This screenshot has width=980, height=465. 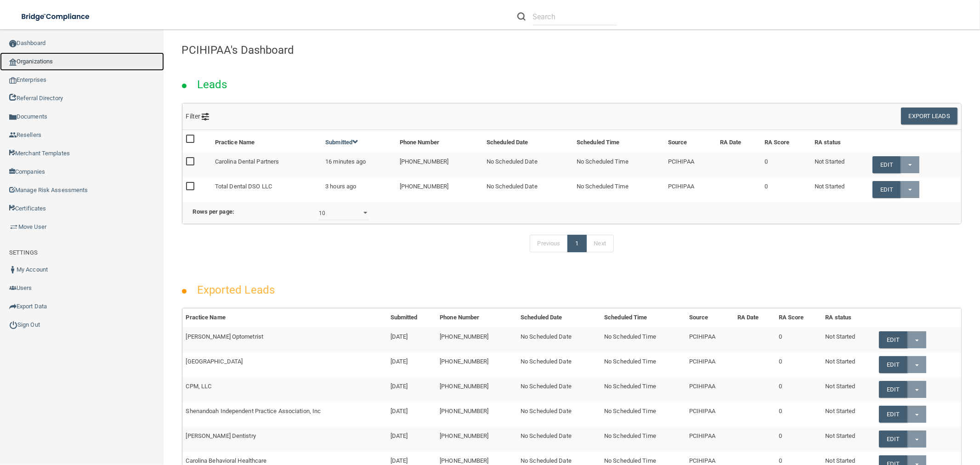 I want to click on input: Search, so click(x=574, y=16).